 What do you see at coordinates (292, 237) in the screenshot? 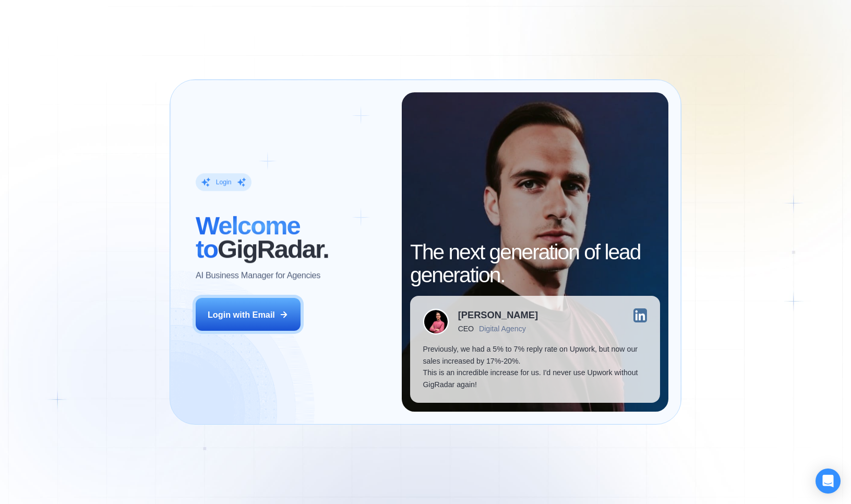
I see `h2: ‍ GigRadar.` at bounding box center [292, 237].